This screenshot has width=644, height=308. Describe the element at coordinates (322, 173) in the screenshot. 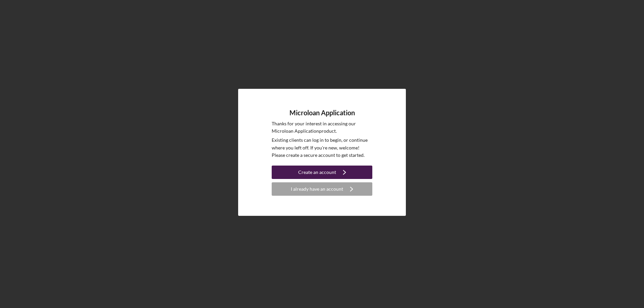

I see `a: Create an account` at that location.